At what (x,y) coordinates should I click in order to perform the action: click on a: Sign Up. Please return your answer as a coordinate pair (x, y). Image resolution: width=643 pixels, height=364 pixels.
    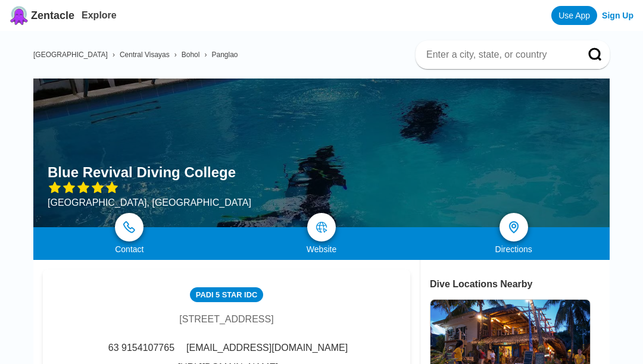
    Looking at the image, I should click on (618, 16).